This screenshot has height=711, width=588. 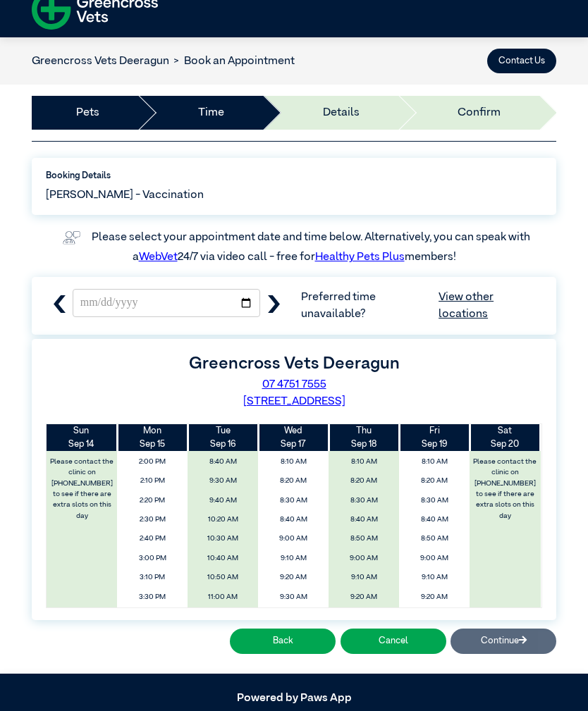 I want to click on span: 2:00 PM, so click(x=152, y=461).